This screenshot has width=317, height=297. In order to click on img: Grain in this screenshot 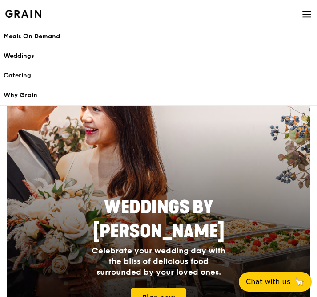, I will do `click(23, 14)`.